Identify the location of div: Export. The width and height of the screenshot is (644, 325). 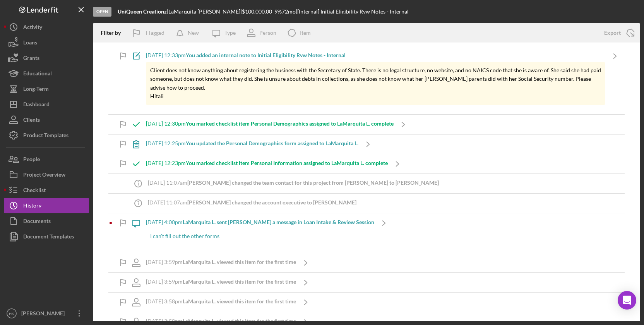
(612, 33).